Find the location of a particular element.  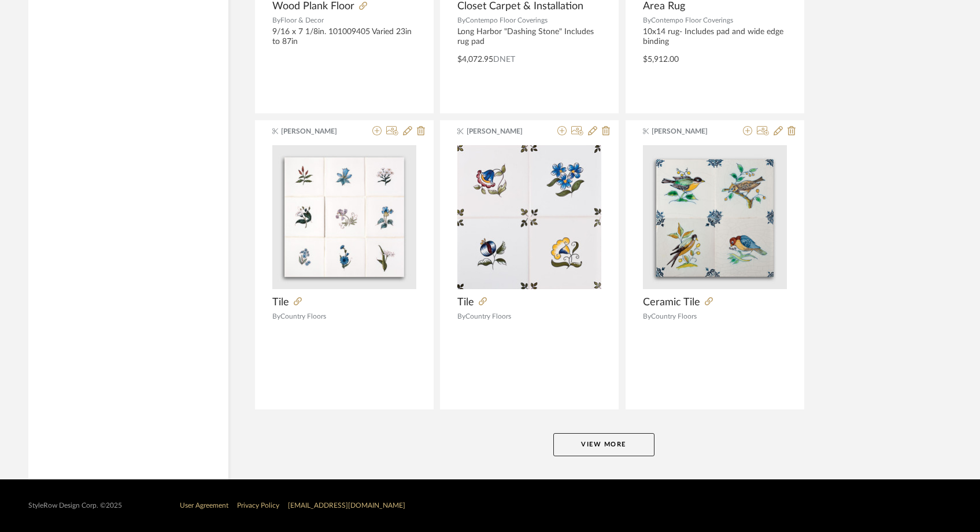

div: StyleRow Design Corp. ©2025 is located at coordinates (75, 506).